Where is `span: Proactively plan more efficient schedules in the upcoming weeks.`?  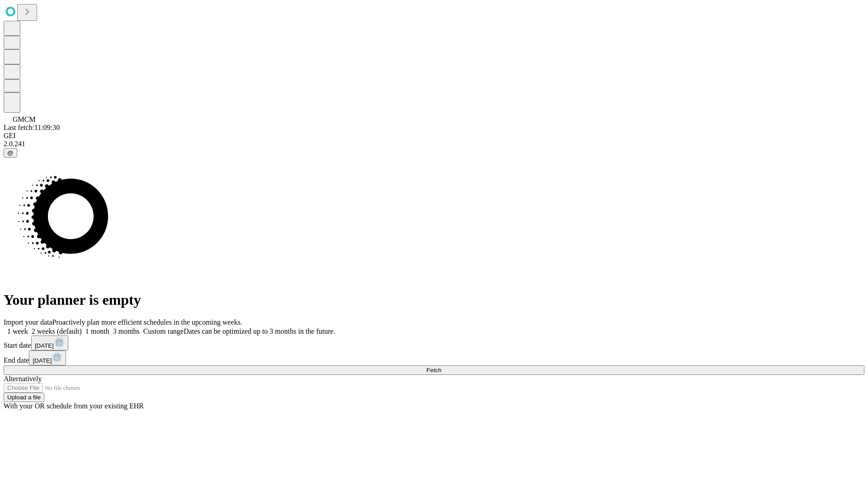
span: Proactively plan more efficient schedules in the upcoming weeks. is located at coordinates (148, 322).